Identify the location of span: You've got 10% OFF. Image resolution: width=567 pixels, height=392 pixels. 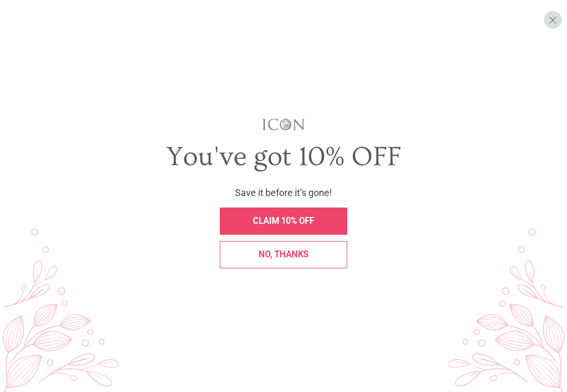
(284, 157).